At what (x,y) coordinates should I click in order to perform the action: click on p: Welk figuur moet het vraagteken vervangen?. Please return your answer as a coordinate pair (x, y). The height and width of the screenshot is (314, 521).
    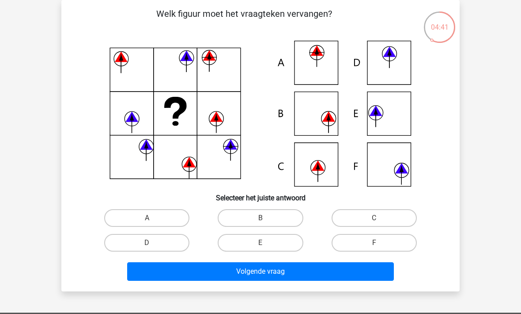
    Looking at the image, I should click on (244, 20).